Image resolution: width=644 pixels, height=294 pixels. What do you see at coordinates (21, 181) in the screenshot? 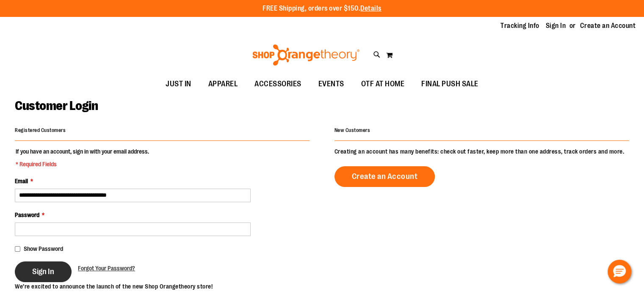
I see `span: Email` at bounding box center [21, 181].